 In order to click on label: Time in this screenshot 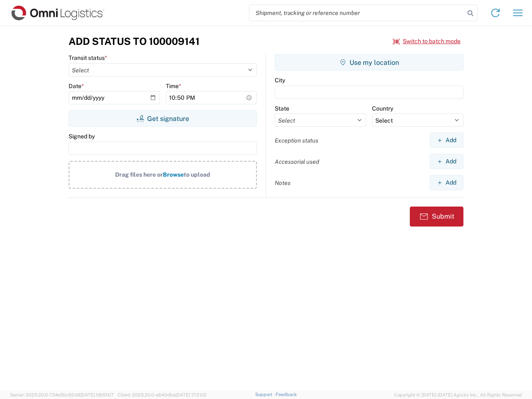, I will do `click(173, 86)`.